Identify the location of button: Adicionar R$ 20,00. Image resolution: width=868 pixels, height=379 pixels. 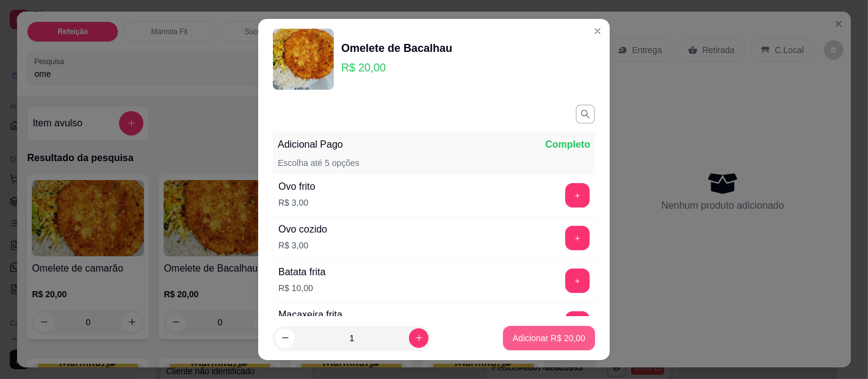
(548, 338).